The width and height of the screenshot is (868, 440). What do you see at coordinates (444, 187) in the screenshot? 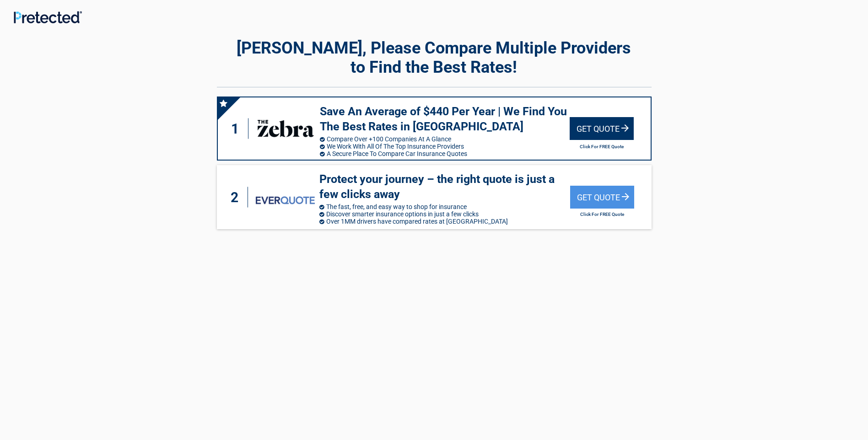
I see `h3: Protect your journey – the right quote is just a few clicks away` at bounding box center [444, 187].